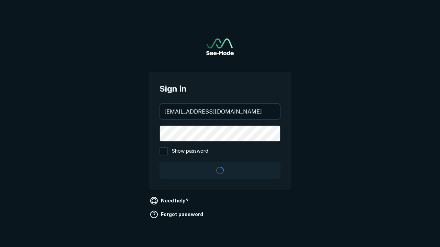  What do you see at coordinates (170, 201) in the screenshot?
I see `a: Need help?` at bounding box center [170, 201].